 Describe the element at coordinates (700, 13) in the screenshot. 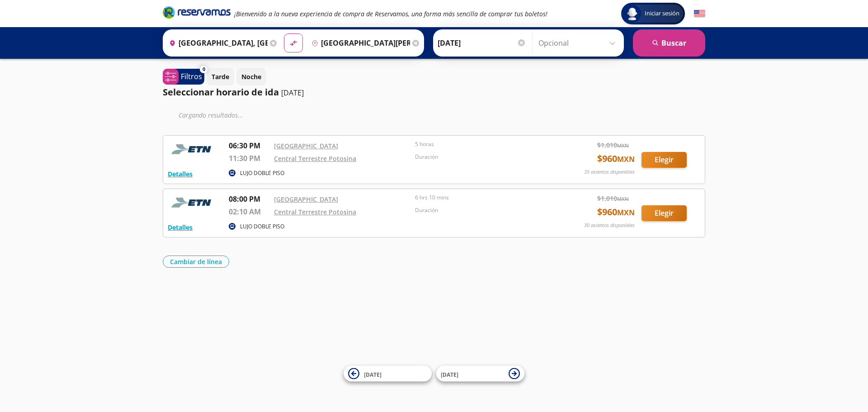

I see `button: English` at that location.